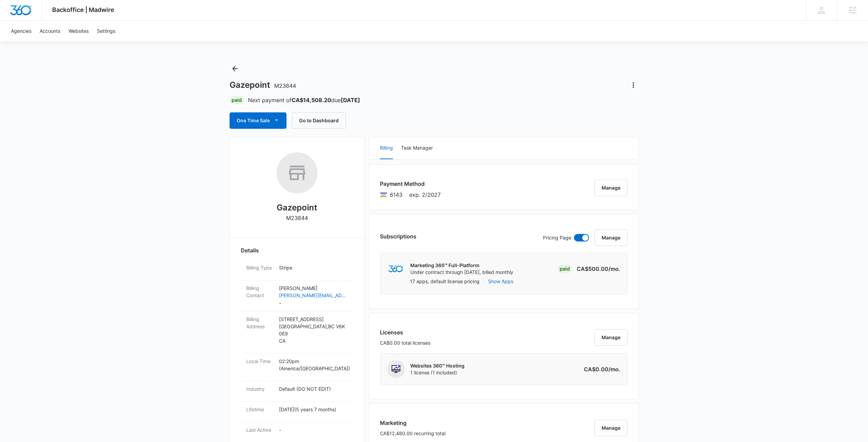 The height and width of the screenshot is (442, 868). Describe the element at coordinates (501, 281) in the screenshot. I see `button: Show Apps` at that location.